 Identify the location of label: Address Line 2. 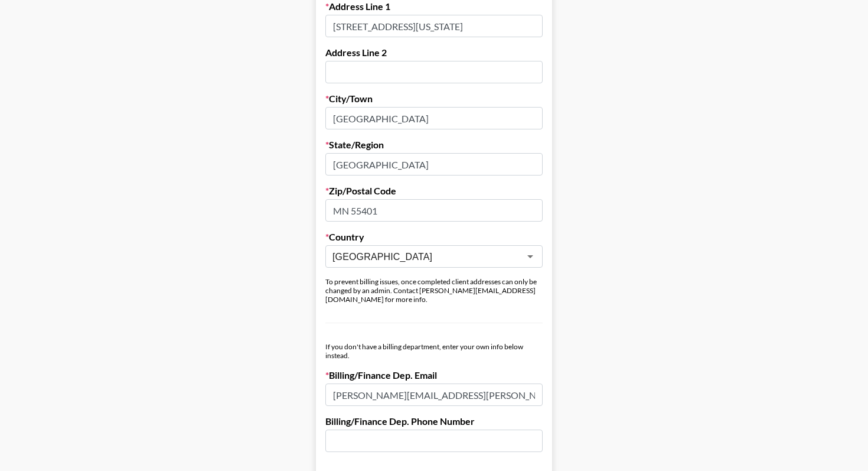
(434, 52).